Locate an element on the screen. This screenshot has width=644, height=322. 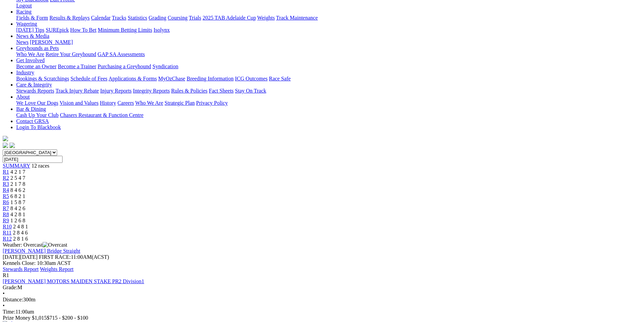
a: Login To Blackbook is located at coordinates (39, 127).